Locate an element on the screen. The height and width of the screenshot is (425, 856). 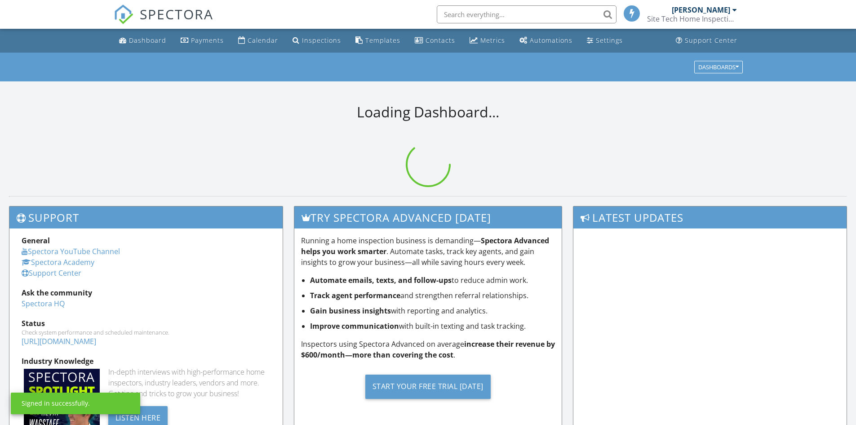
div: Calendar is located at coordinates (263, 40).